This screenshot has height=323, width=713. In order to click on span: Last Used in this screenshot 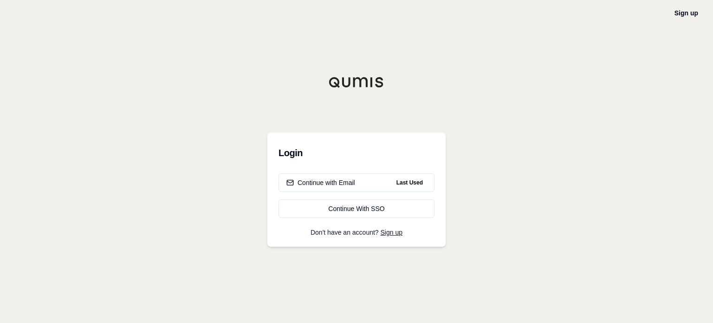, I will do `click(410, 183)`.